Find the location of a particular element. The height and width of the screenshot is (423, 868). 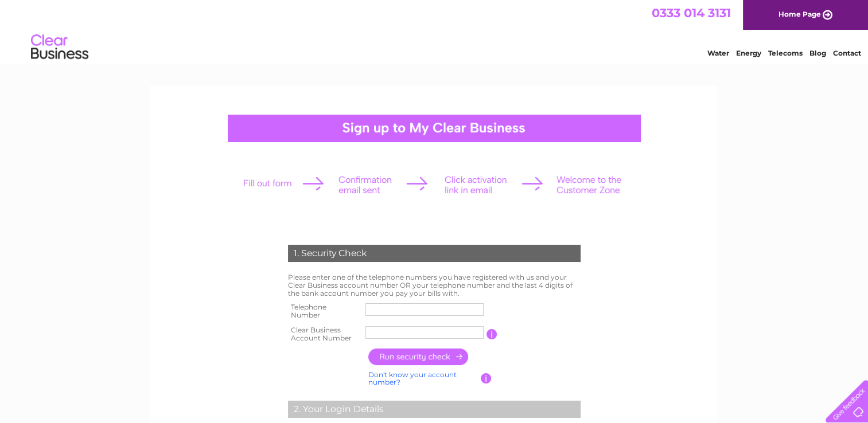

th: Telephone Number is located at coordinates (324, 311).